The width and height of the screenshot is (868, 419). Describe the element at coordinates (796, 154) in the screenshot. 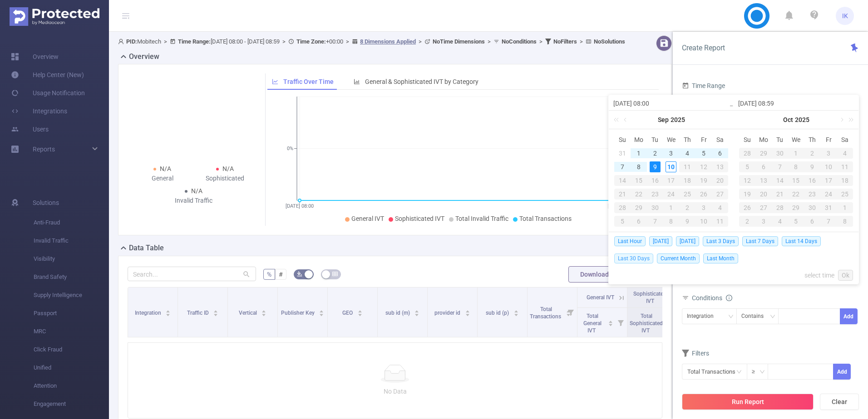

I see `div: 1` at that location.